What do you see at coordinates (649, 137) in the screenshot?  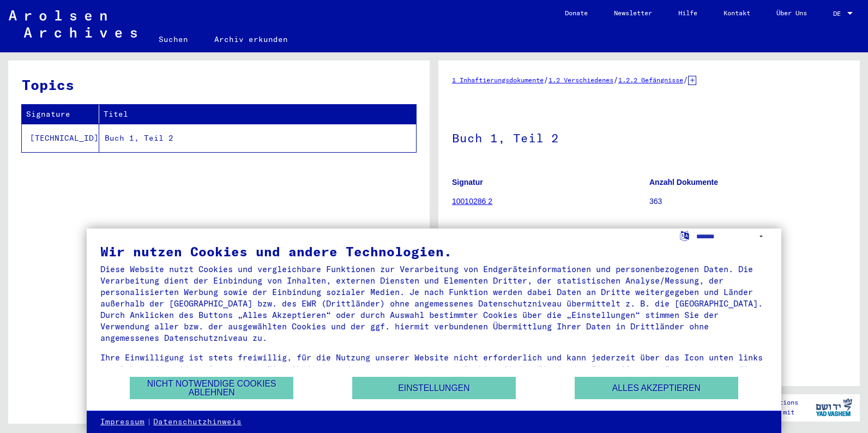 I see `h1: Buch 1, Teil 2` at bounding box center [649, 137].